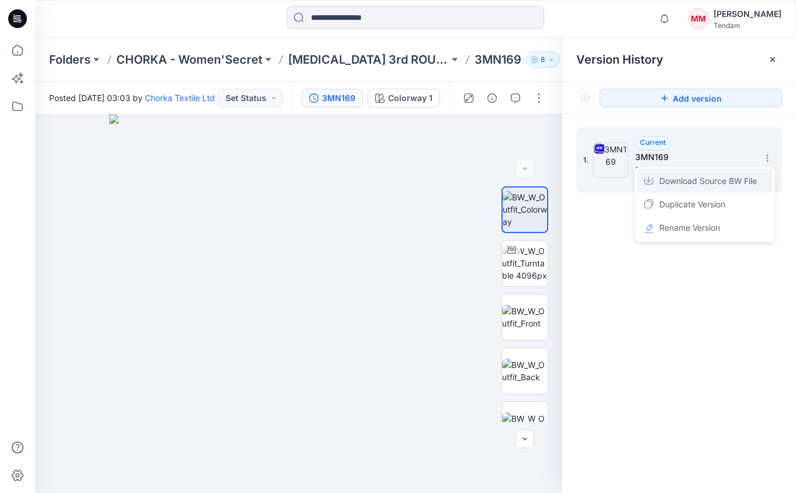 The image size is (796, 493). Describe the element at coordinates (189, 60) in the screenshot. I see `a: CHORKA - Women'Secret` at that location.